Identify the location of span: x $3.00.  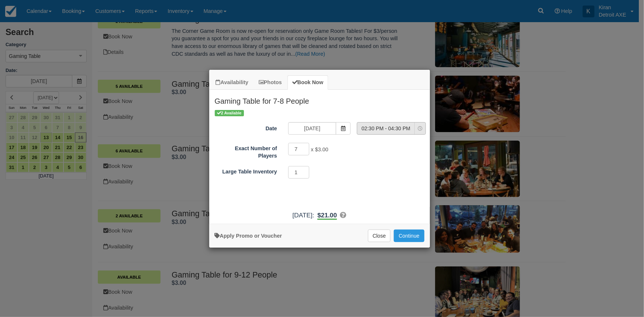
(319, 149).